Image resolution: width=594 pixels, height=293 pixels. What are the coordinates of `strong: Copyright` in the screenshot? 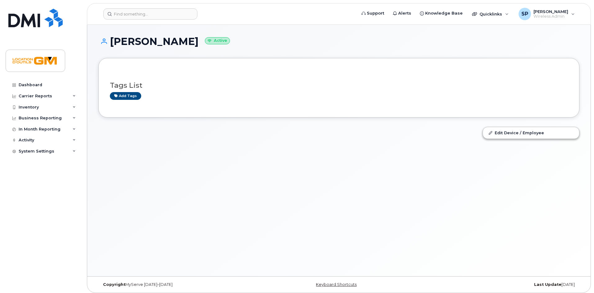 It's located at (114, 285).